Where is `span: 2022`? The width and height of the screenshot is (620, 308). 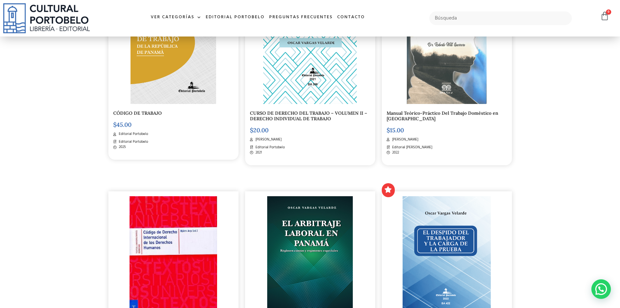
span: 2022 is located at coordinates (395, 152).